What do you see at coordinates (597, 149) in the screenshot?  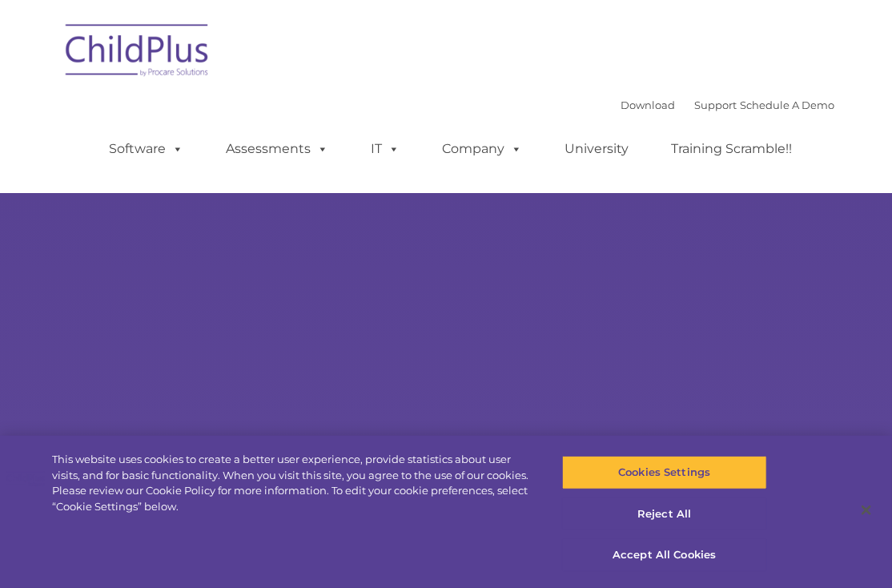 I see `a: University` at bounding box center [597, 149].